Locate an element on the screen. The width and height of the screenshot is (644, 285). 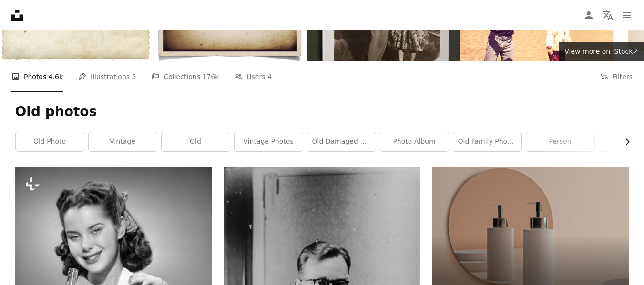
button: Filters is located at coordinates (616, 76).